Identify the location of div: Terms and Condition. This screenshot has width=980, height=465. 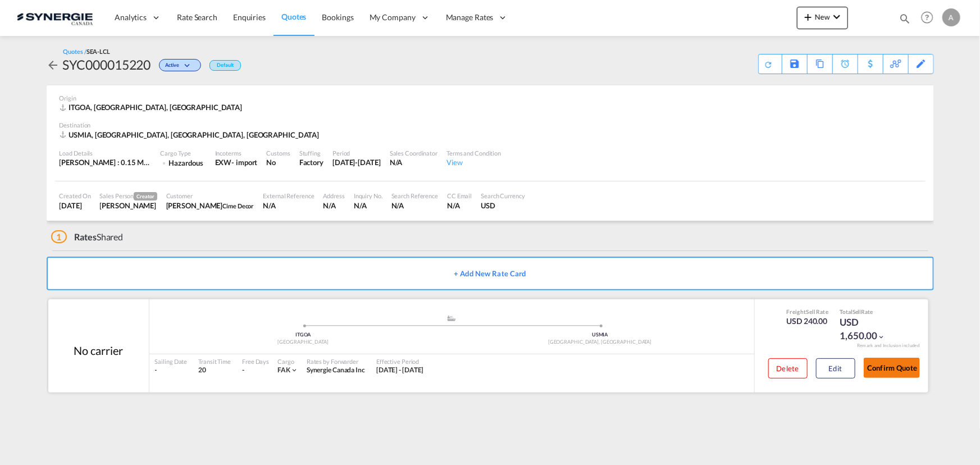
(473, 153).